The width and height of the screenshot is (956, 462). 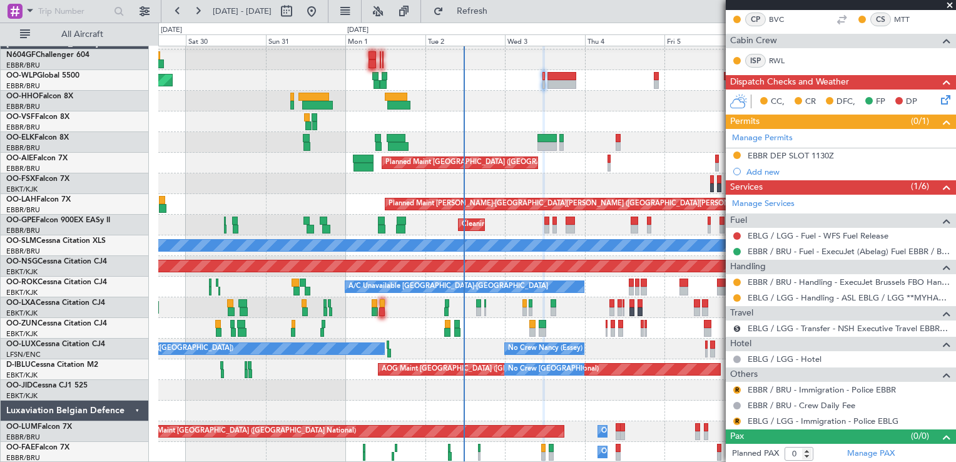 I want to click on a: OO-ELKFalcon 8X, so click(x=38, y=138).